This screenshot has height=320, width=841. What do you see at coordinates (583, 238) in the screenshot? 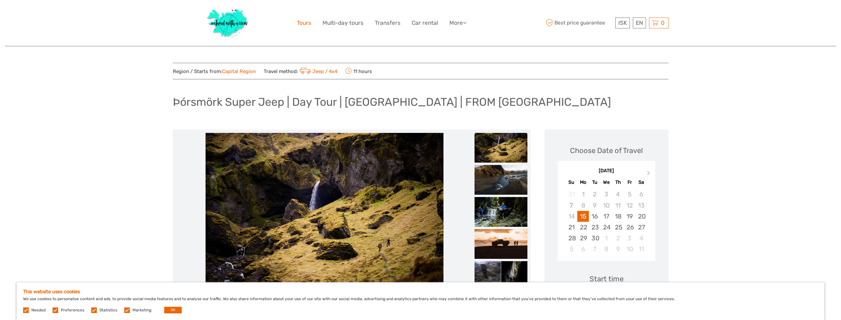
I see `div: Choose Monday, September 29th, 2025` at bounding box center [583, 238].